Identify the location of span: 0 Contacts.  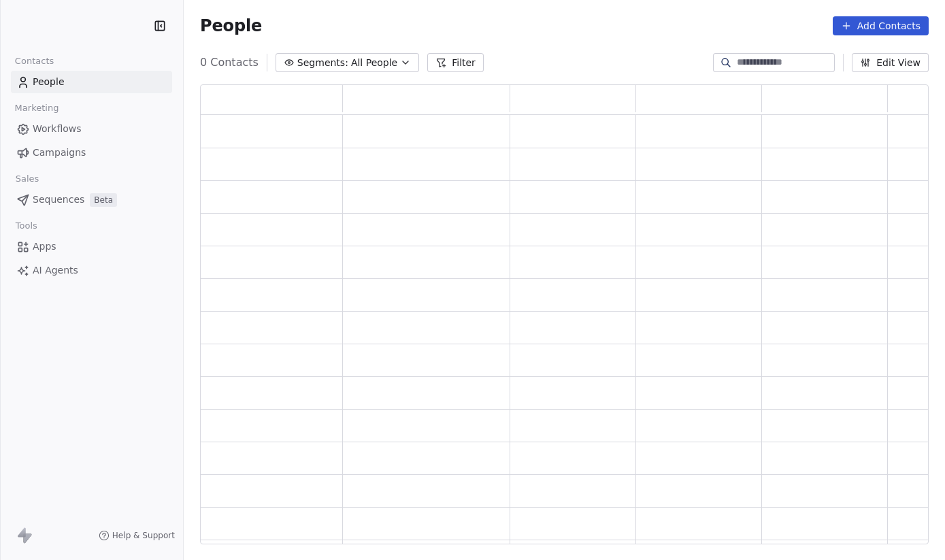
(229, 63).